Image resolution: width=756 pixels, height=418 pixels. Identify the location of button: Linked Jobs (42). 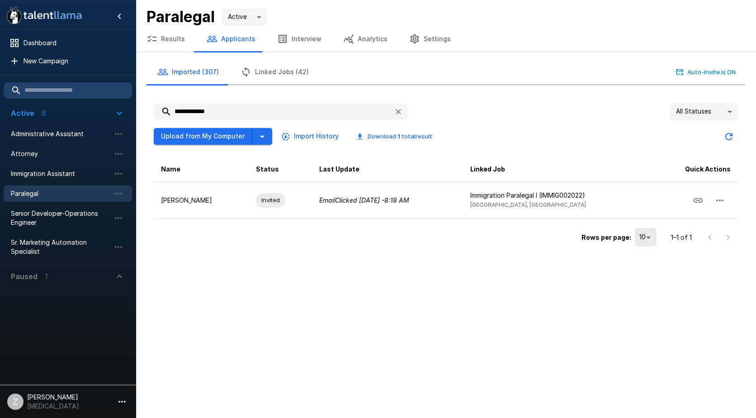
(274, 72).